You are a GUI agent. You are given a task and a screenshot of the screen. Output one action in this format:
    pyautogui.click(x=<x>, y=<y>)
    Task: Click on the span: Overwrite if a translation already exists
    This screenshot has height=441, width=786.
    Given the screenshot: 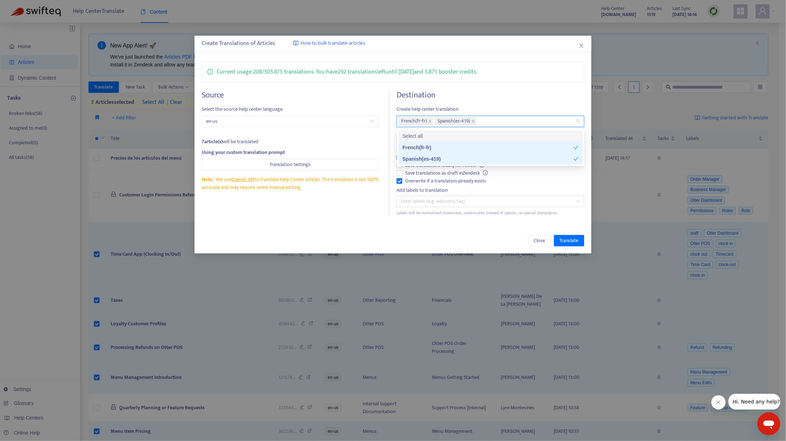 What is the action you would take?
    pyautogui.click(x=445, y=181)
    